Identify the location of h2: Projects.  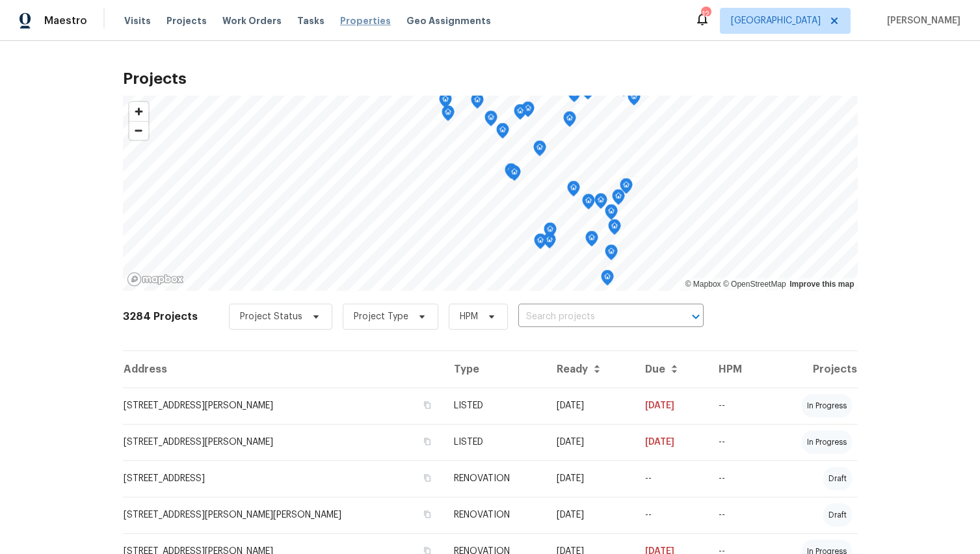
(491, 79).